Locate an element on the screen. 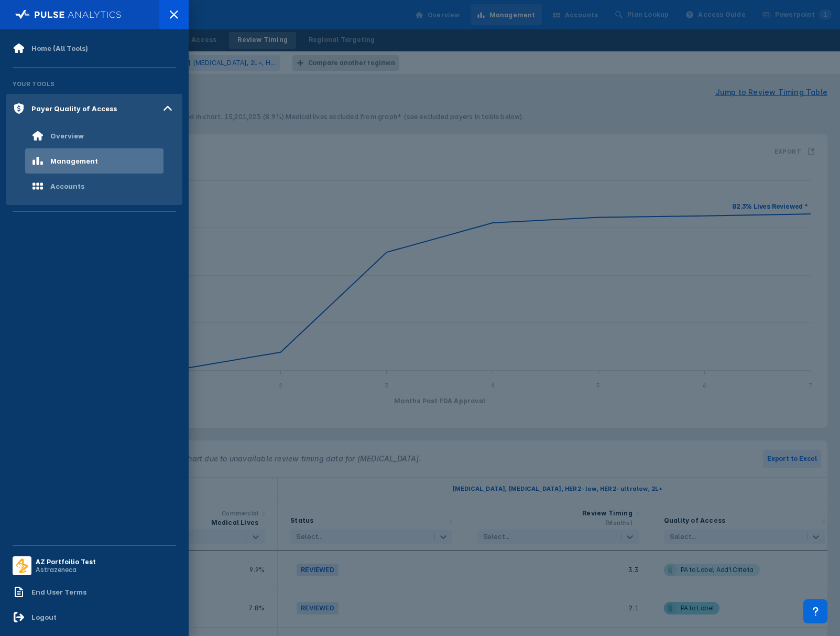  div: Home (All Tools) is located at coordinates (60, 48).